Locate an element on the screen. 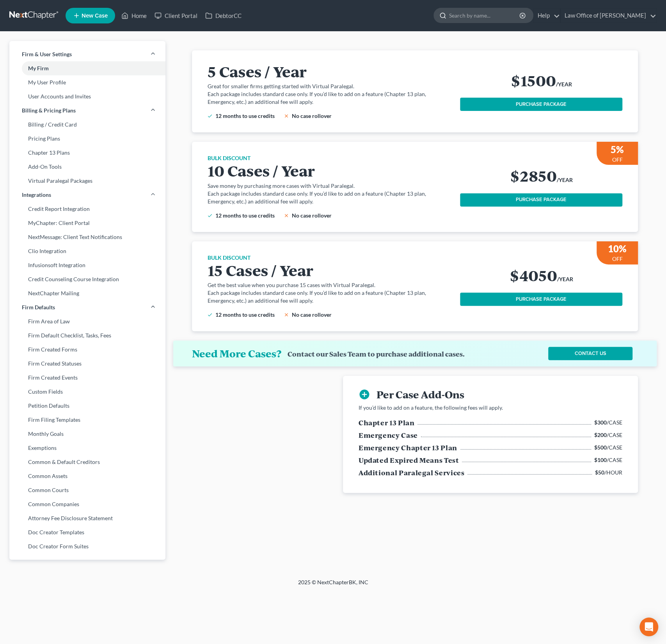 The image size is (666, 644). span: Firm & User Settings is located at coordinates (47, 54).